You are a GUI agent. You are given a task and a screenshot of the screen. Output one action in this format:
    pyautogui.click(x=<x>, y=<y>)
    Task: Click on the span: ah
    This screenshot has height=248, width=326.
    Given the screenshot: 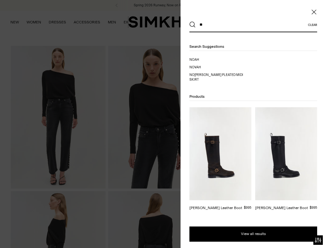 What is the action you would take?
    pyautogui.click(x=196, y=59)
    